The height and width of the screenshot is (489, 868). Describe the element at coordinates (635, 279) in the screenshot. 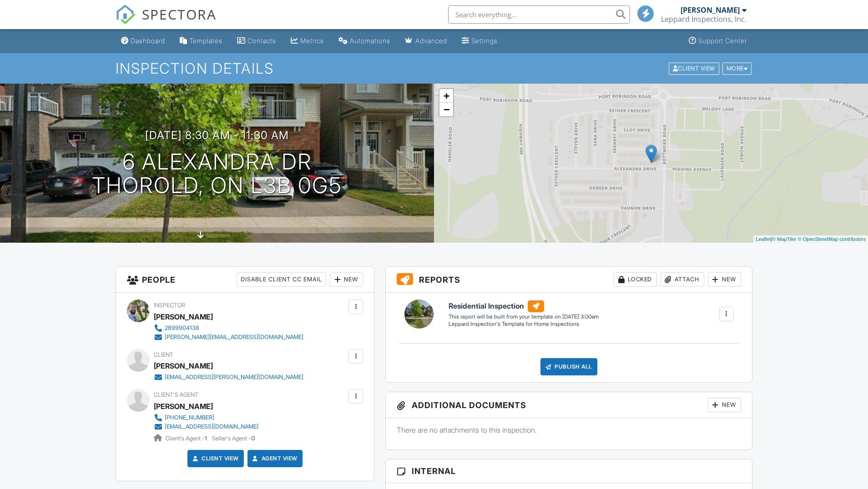

I see `div: Locked` at that location.